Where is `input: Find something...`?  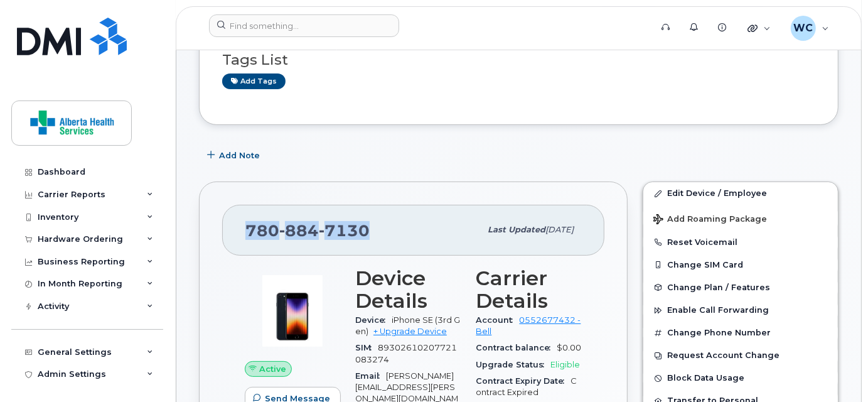 input: Find something... is located at coordinates (303, 26).